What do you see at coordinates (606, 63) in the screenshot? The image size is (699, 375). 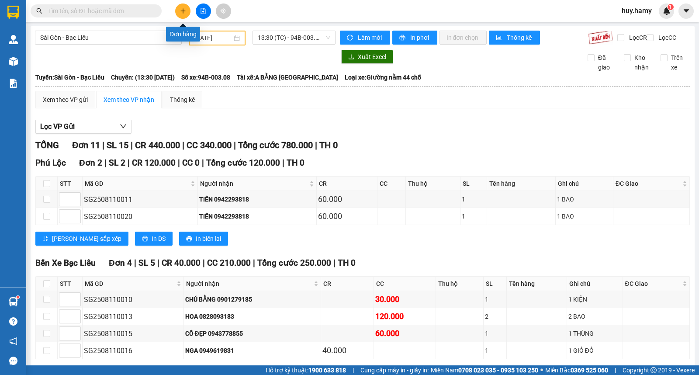 I see `span: Đã giao` at bounding box center [606, 63].